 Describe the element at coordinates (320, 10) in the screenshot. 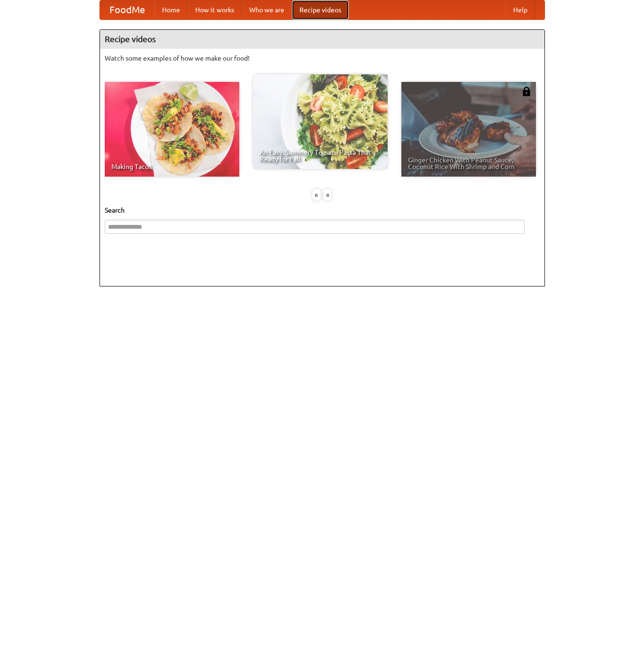

I see `a: Recipe videos` at that location.